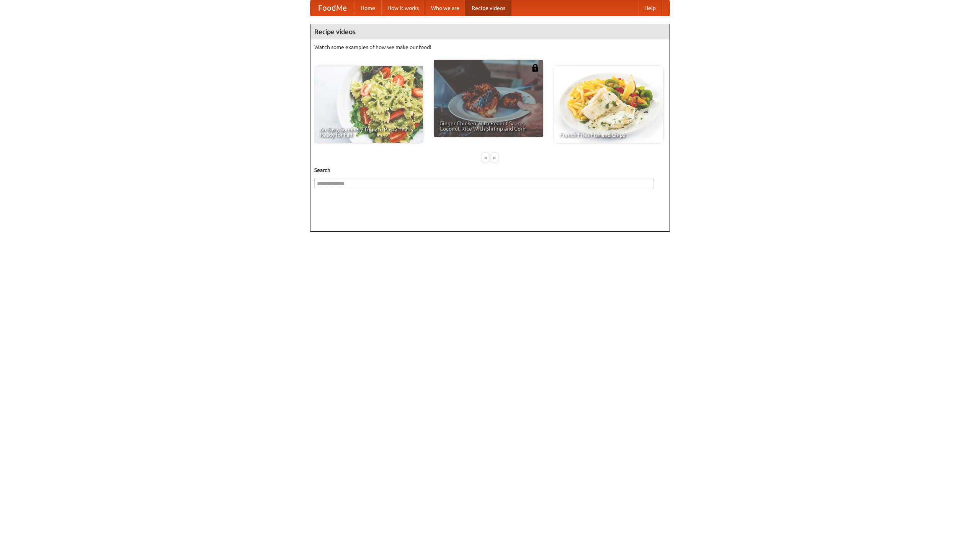 The height and width of the screenshot is (542, 980). I want to click on a: Who we are, so click(445, 8).